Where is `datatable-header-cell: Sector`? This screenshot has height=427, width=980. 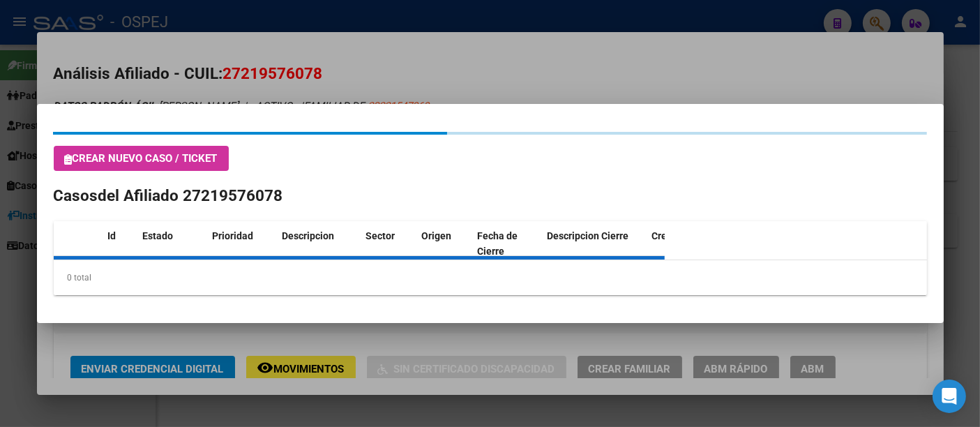
datatable-header-cell: Sector is located at coordinates (388, 244).